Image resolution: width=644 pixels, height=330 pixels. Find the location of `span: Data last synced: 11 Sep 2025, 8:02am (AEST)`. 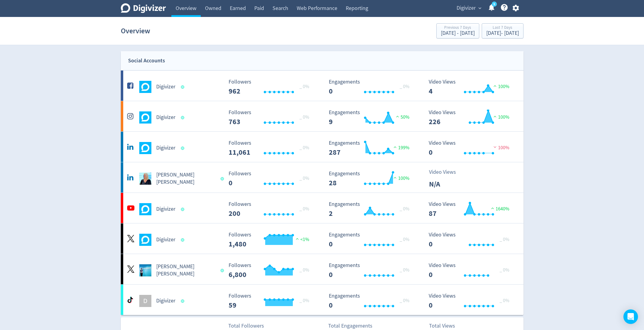

span: Data last synced: 11 Sep 2025, 8:02am (AEST) is located at coordinates (183, 301).